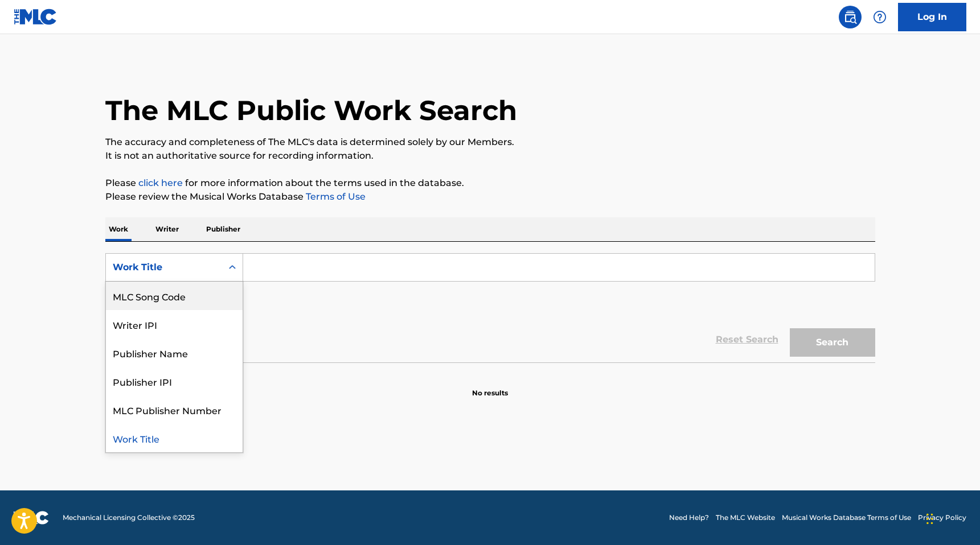  I want to click on a: Privacy Policy, so click(941, 517).